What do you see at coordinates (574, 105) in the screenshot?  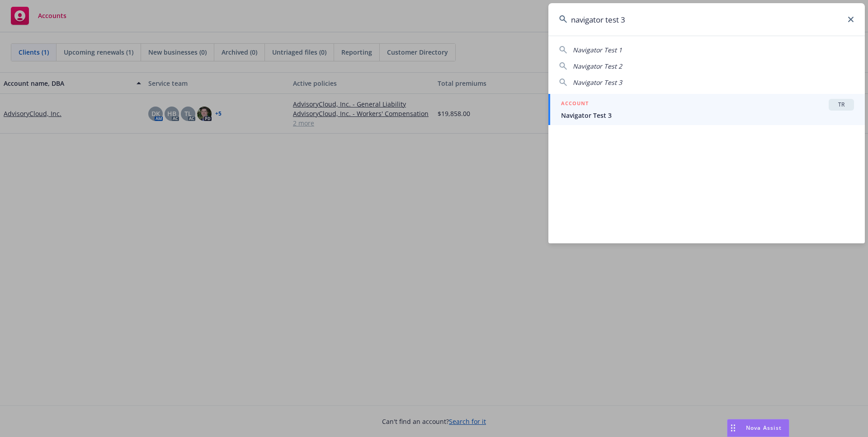 I see `h5: ACCOUNT` at bounding box center [574, 105].